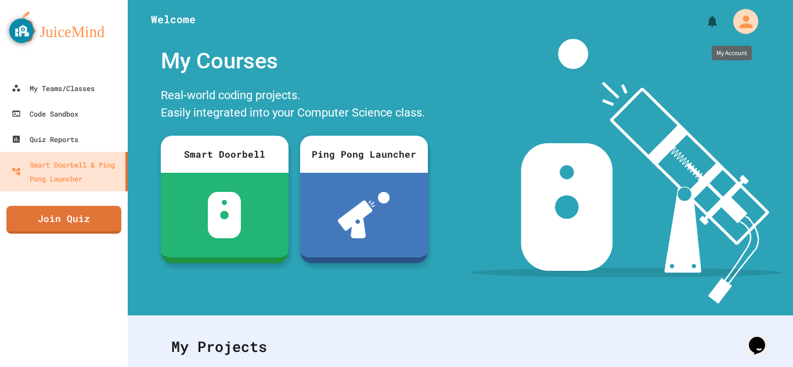 This screenshot has width=793, height=367. Describe the element at coordinates (45, 114) in the screenshot. I see `div: Code Sandbox` at that location.